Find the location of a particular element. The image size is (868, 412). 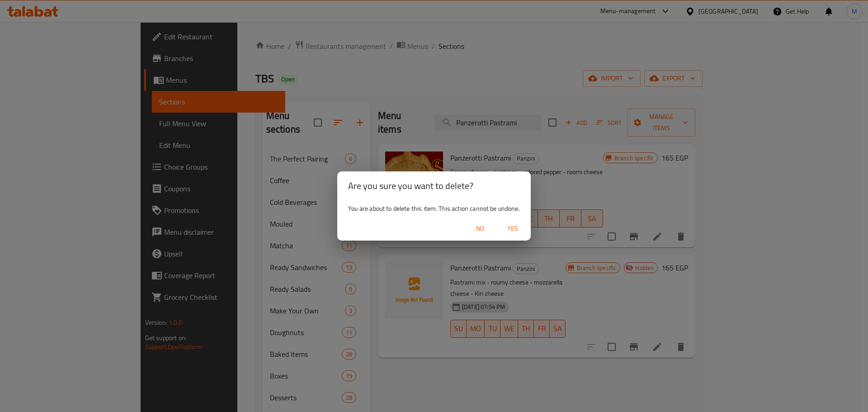

div: You are about to delete this item. This action cannot be undone. is located at coordinates (434, 208).